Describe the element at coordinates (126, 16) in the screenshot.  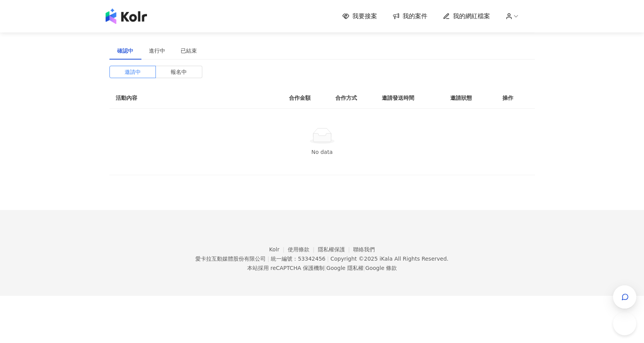
I see `img: logo` at that location.